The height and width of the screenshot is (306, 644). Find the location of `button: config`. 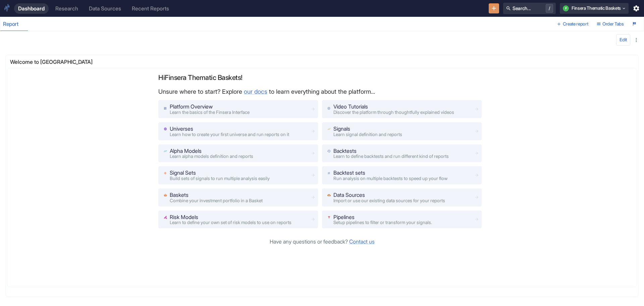

button: config is located at coordinates (623, 40).